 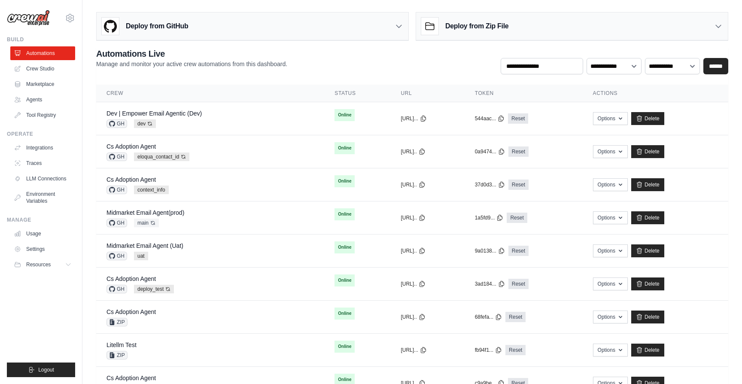 I want to click on button: 3ad184..., so click(x=490, y=284).